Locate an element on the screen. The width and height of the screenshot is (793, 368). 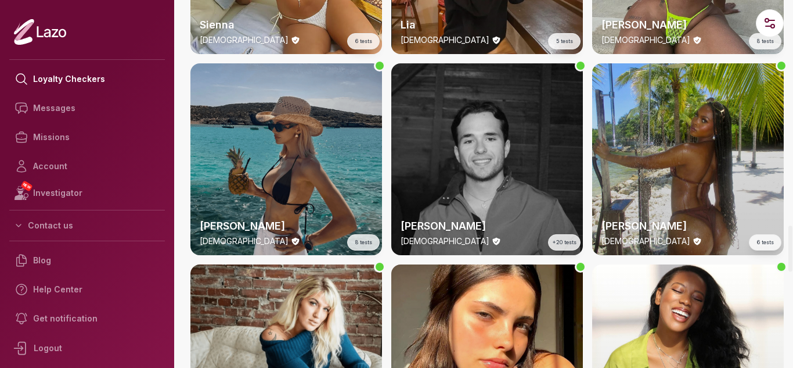
a: Messages is located at coordinates (87, 108).